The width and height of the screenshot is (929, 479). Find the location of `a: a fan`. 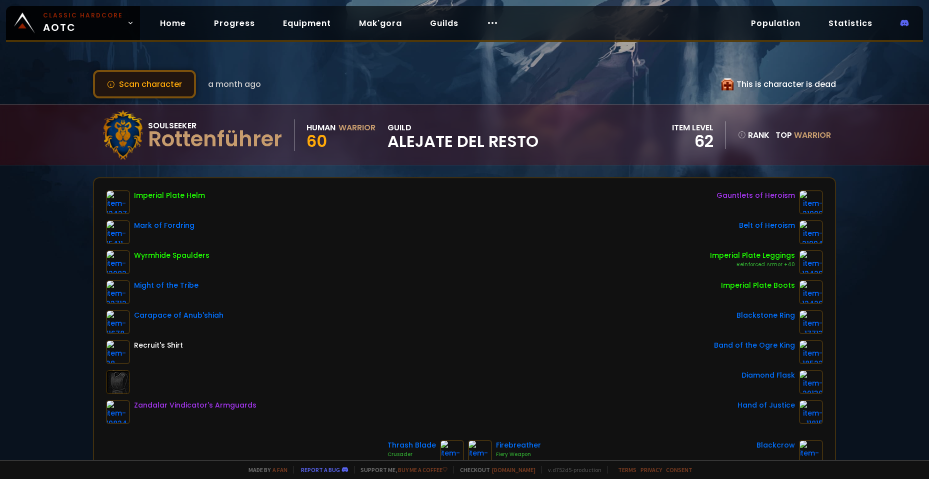

a: a fan is located at coordinates (280, 470).